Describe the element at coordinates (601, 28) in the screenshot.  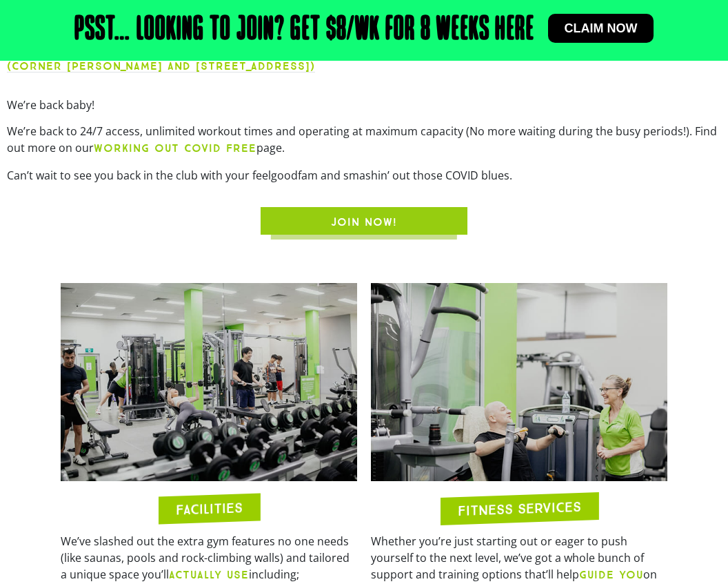
I see `span: Claim now` at that location.